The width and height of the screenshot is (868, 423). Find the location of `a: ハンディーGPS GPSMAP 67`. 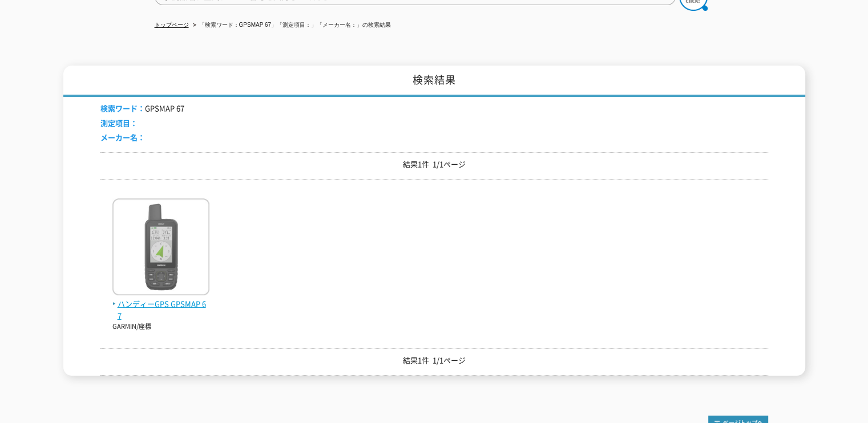

a: ハンディーGPS GPSMAP 67 is located at coordinates (161, 304).